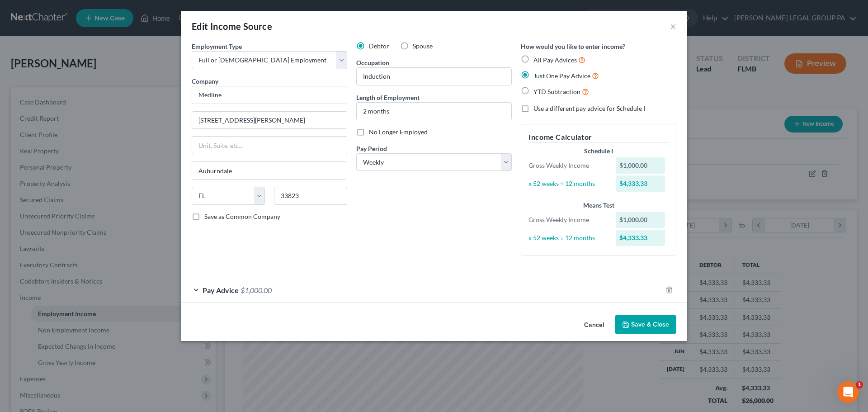 This screenshot has width=868, height=412. I want to click on input: Enter address..., so click(269, 120).